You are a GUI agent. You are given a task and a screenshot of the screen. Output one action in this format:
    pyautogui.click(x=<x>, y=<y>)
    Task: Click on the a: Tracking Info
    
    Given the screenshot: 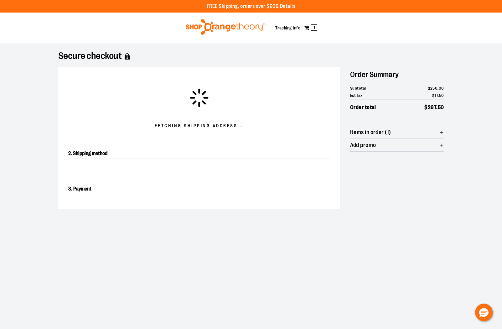 What is the action you would take?
    pyautogui.click(x=288, y=28)
    